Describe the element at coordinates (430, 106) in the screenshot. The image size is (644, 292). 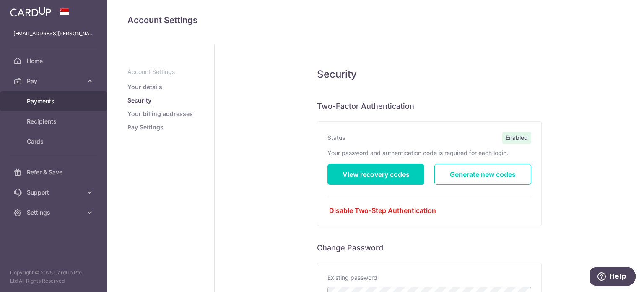
I see `h6: Two-Factor Authentication` at that location.